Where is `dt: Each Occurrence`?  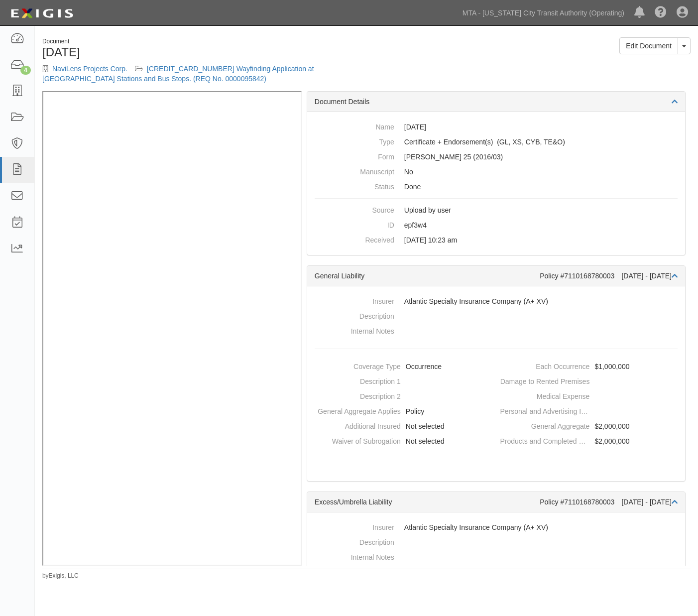 dt: Each Occurrence is located at coordinates (545, 365).